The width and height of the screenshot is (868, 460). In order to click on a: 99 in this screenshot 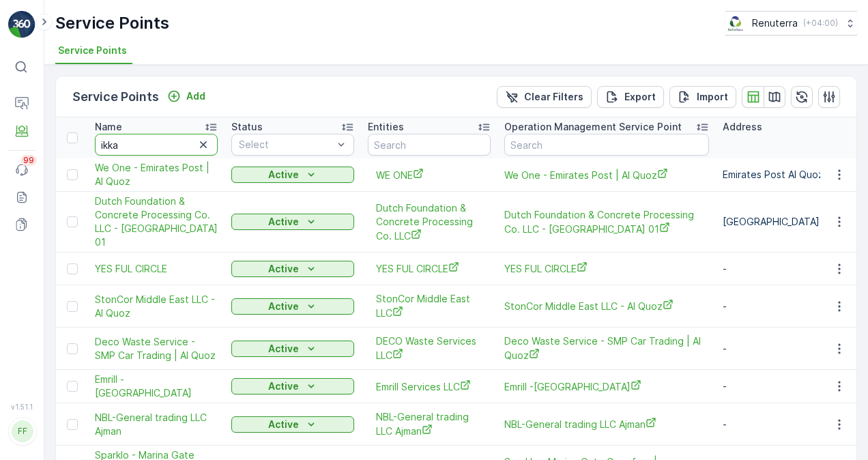, I will do `click(22, 170)`.